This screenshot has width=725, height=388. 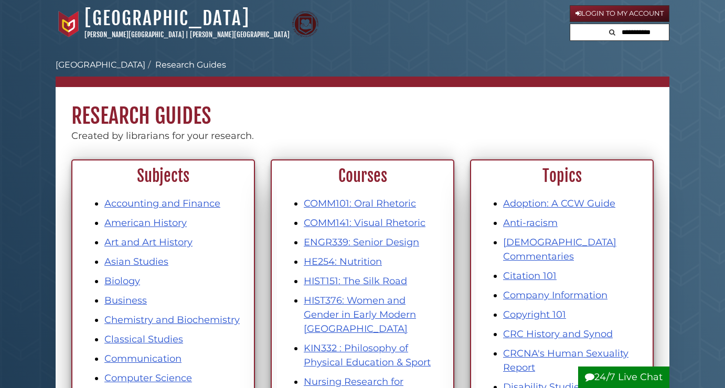 I want to click on a: Art and Art History, so click(x=148, y=242).